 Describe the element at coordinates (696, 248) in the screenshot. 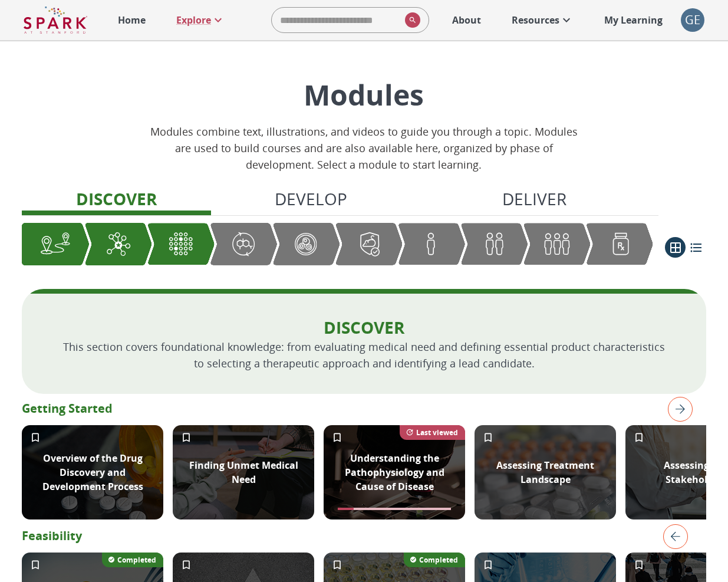

I see `button: list view` at that location.